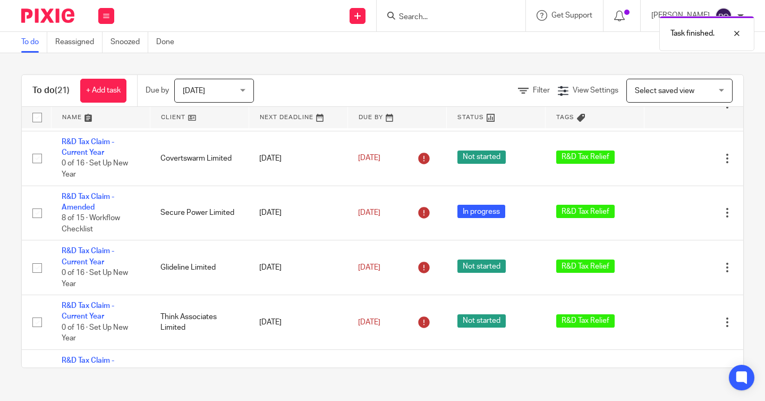 The image size is (765, 401). I want to click on a: R&D Tax Claim - Amended, so click(88, 202).